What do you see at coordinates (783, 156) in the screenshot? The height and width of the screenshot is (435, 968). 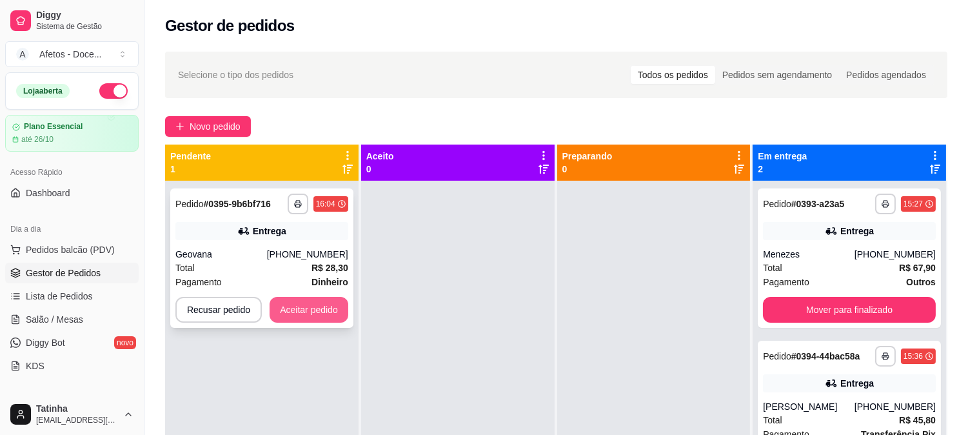 I see `p: Em entrega` at bounding box center [783, 156].